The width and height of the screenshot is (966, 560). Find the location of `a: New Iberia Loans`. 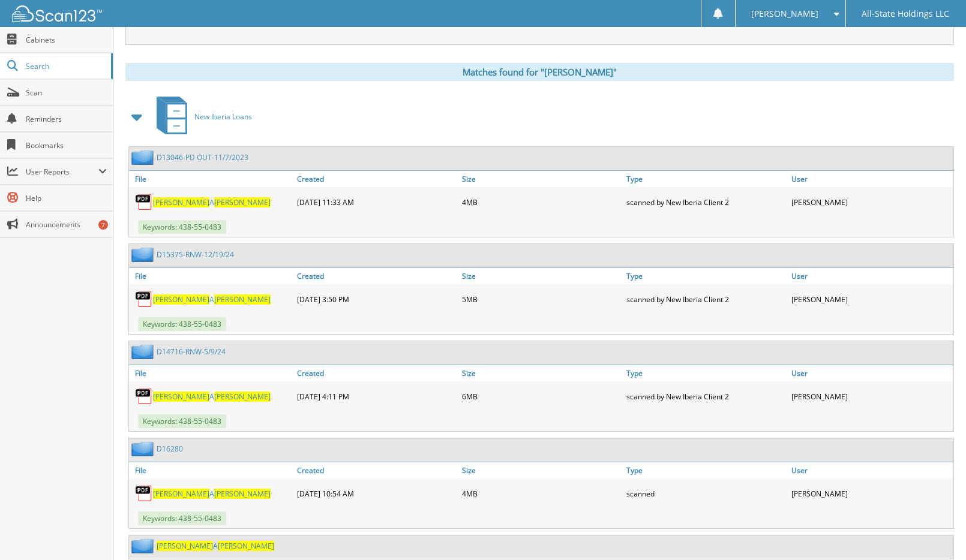

a: New Iberia Loans is located at coordinates (201, 116).